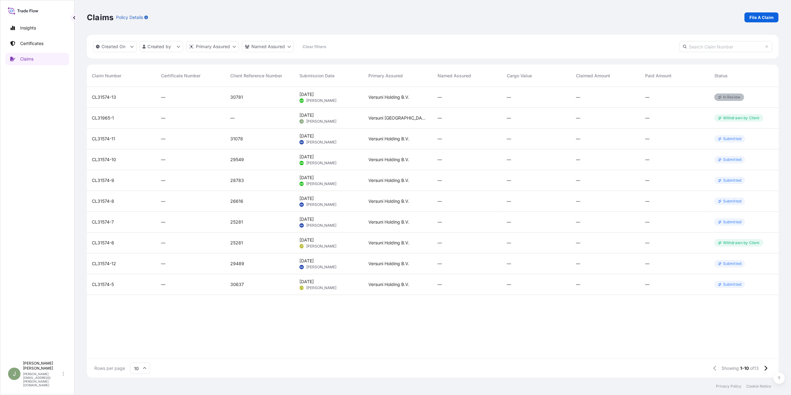 This screenshot has width=791, height=395. I want to click on span: of 13, so click(755, 368).